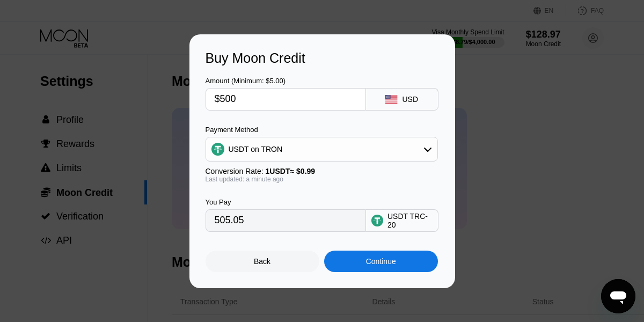 The width and height of the screenshot is (644, 322). I want to click on div: USD, so click(410, 99).